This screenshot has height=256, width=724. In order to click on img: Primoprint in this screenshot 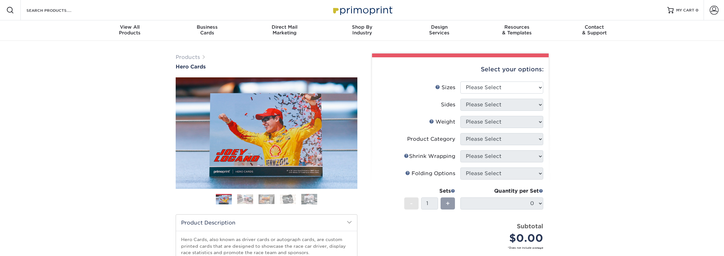, I will do `click(362, 10)`.